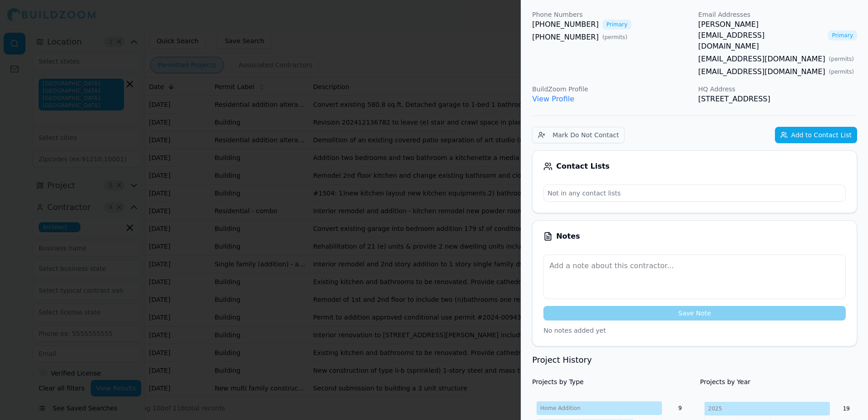 Image resolution: width=868 pixels, height=420 pixels. Describe the element at coordinates (778, 89) in the screenshot. I see `p: HQ Address` at that location.